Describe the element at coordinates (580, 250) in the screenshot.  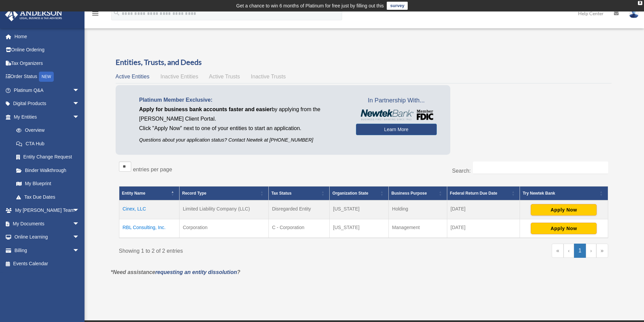
I see `a: 1` at that location.